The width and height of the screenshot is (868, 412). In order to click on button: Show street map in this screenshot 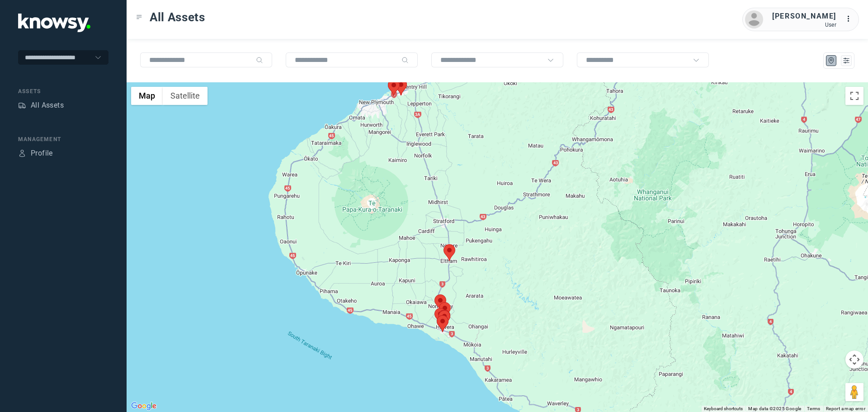, I will do `click(147, 96)`.